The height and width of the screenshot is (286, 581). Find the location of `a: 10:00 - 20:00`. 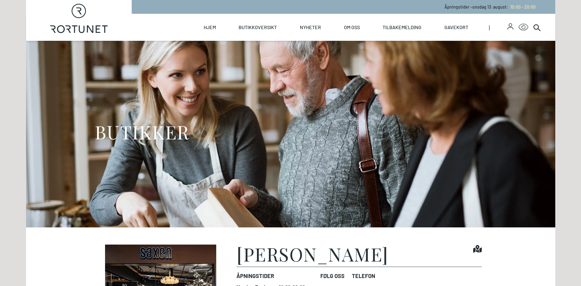

a: 10:00 - 20:00 is located at coordinates (522, 7).